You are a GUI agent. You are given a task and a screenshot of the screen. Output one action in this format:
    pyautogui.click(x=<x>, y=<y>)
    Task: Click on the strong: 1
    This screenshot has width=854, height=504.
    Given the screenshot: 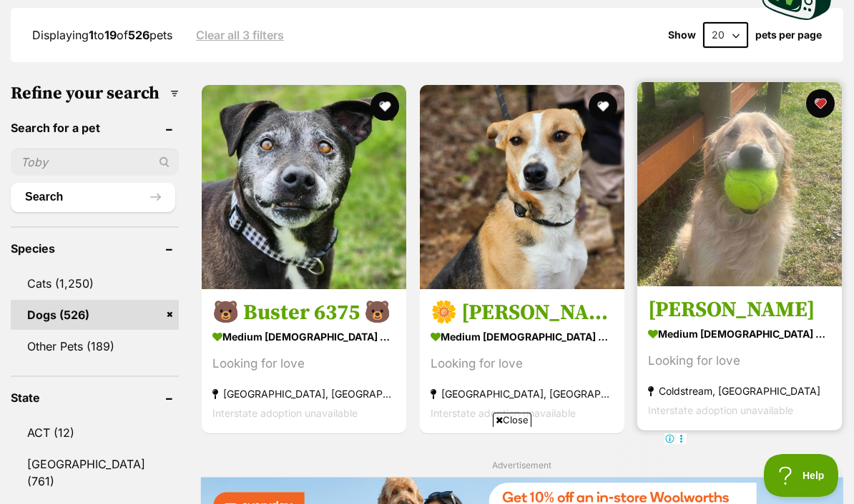 What is the action you would take?
    pyautogui.click(x=91, y=35)
    